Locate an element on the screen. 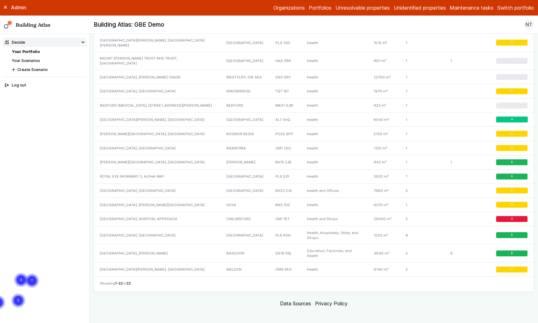 The height and width of the screenshot is (323, 538). div: KINGSBRIDGE is located at coordinates (245, 92).